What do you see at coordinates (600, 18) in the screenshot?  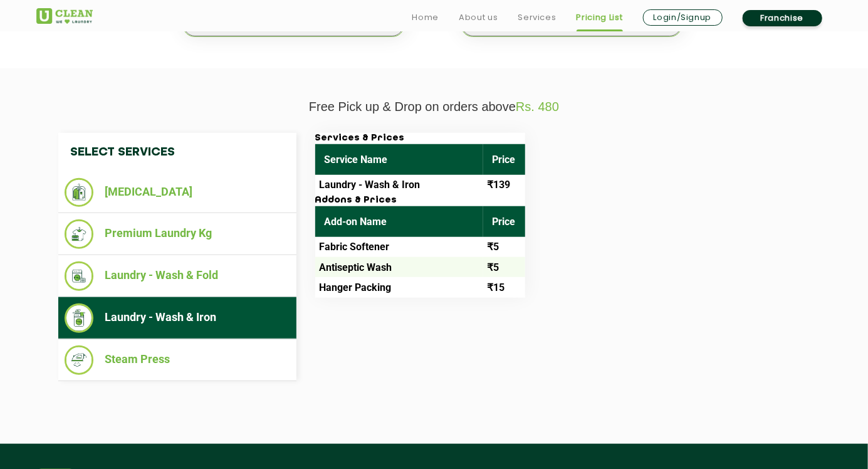 I see `a: Pricing List` at bounding box center [600, 18].